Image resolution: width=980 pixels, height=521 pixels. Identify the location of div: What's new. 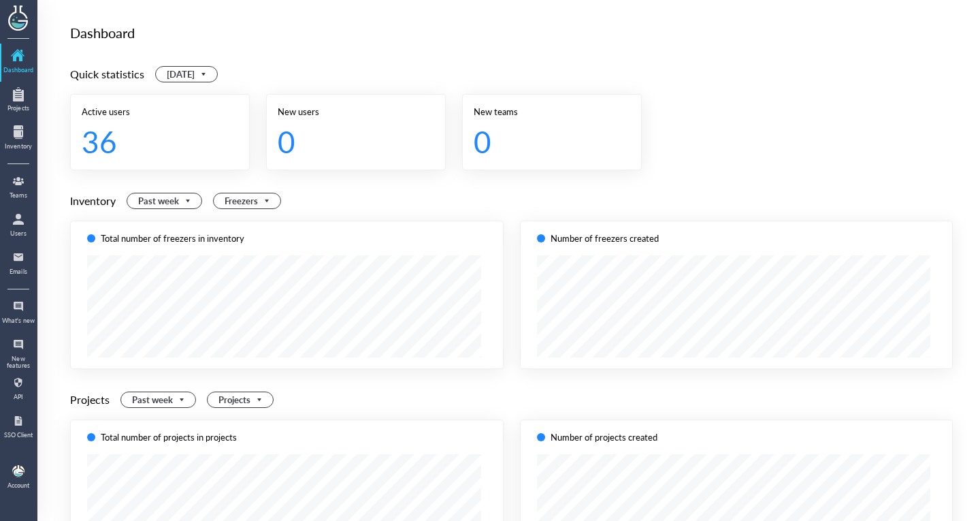
(18, 321).